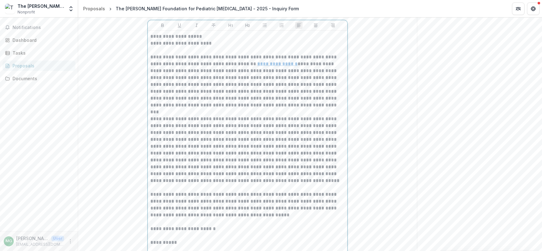  What do you see at coordinates (316, 25) in the screenshot?
I see `button: Align Center` at bounding box center [316, 25].